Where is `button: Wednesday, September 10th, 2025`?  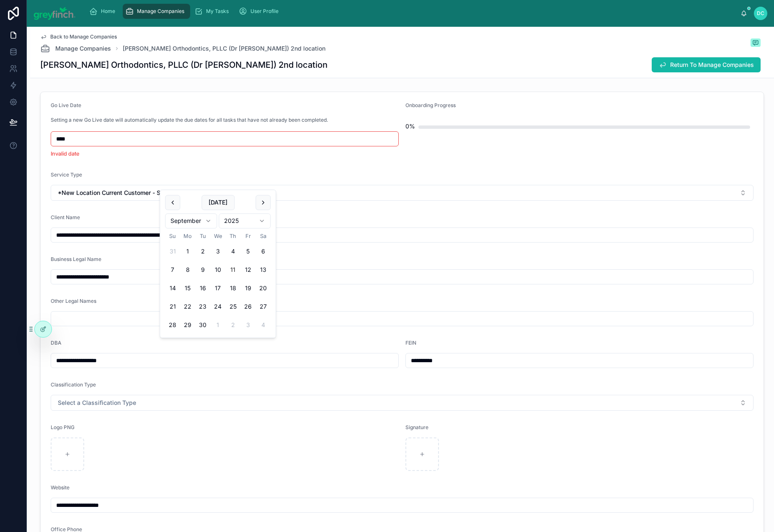 button: Wednesday, September 10th, 2025 is located at coordinates (218, 270).